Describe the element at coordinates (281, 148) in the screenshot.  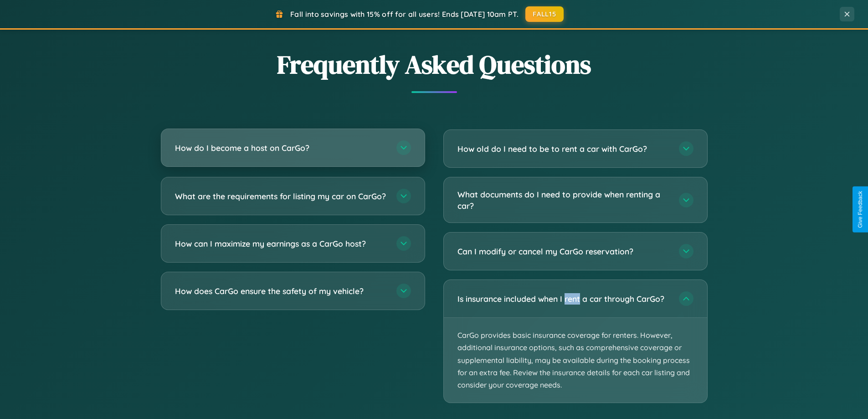
I see `h3: How do I become a host on CarGo?` at that location.